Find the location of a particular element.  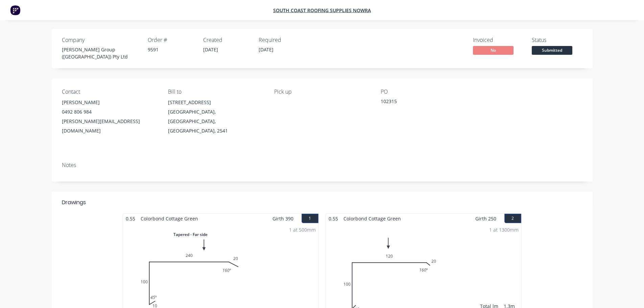

div: 9591 is located at coordinates (172, 50).